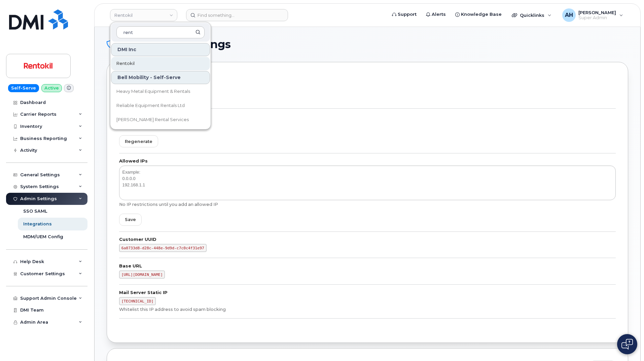 The height and width of the screenshot is (361, 644). I want to click on span: Save, so click(130, 219).